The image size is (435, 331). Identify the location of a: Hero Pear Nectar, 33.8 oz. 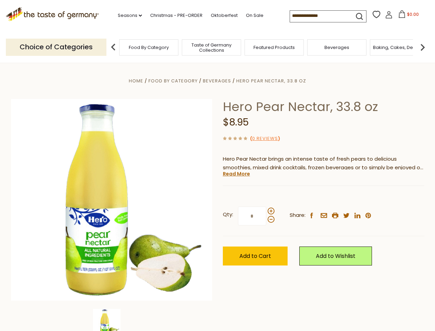
(271, 81).